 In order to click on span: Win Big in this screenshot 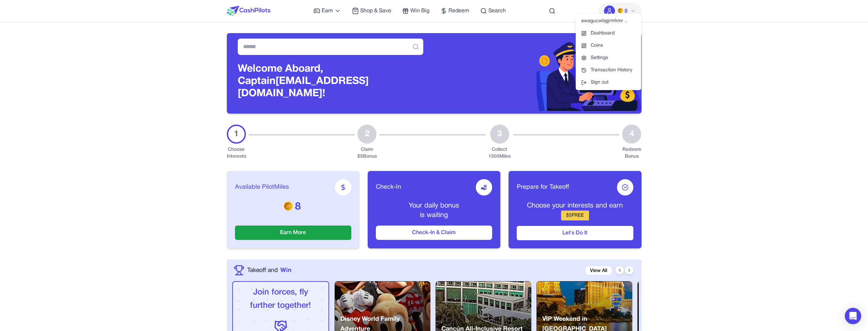, I will do `click(420, 11)`.